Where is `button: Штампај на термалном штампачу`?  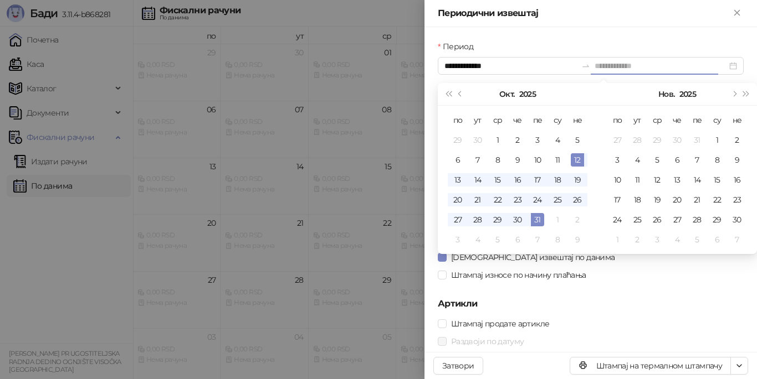 button: Штампај на термалном штампачу is located at coordinates (650, 366).